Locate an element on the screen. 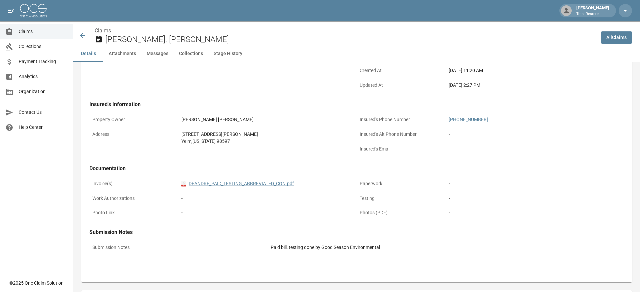  a: pdfDEANDRE_PAID_TESTING_ABBREVIATED_CON.pdf is located at coordinates (238, 183).